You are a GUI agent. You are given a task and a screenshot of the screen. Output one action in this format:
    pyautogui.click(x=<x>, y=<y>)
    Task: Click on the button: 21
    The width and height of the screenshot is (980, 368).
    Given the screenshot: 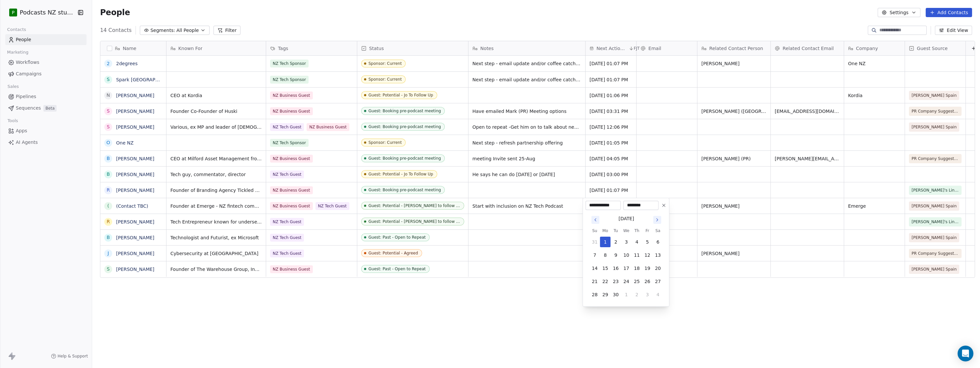 What is the action you would take?
    pyautogui.click(x=595, y=281)
    